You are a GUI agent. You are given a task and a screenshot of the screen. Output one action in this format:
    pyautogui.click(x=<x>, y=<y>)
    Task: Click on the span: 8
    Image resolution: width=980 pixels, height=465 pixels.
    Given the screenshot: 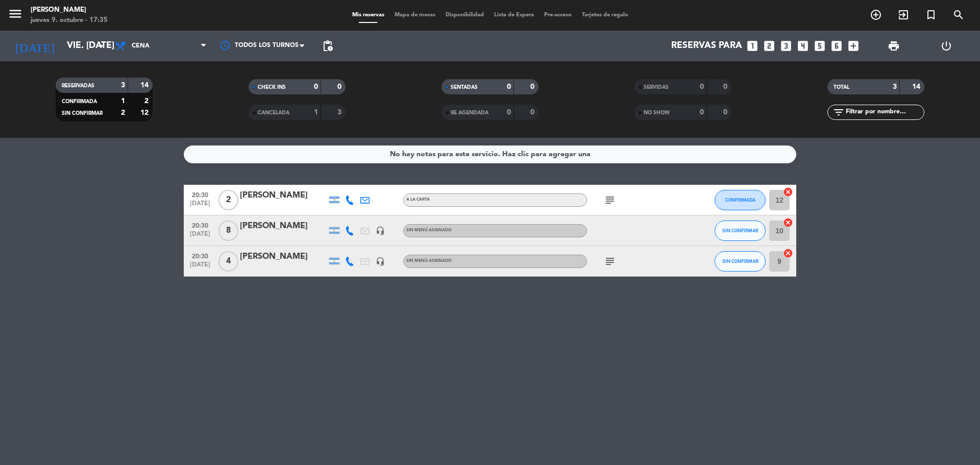 What is the action you would take?
    pyautogui.click(x=228, y=231)
    